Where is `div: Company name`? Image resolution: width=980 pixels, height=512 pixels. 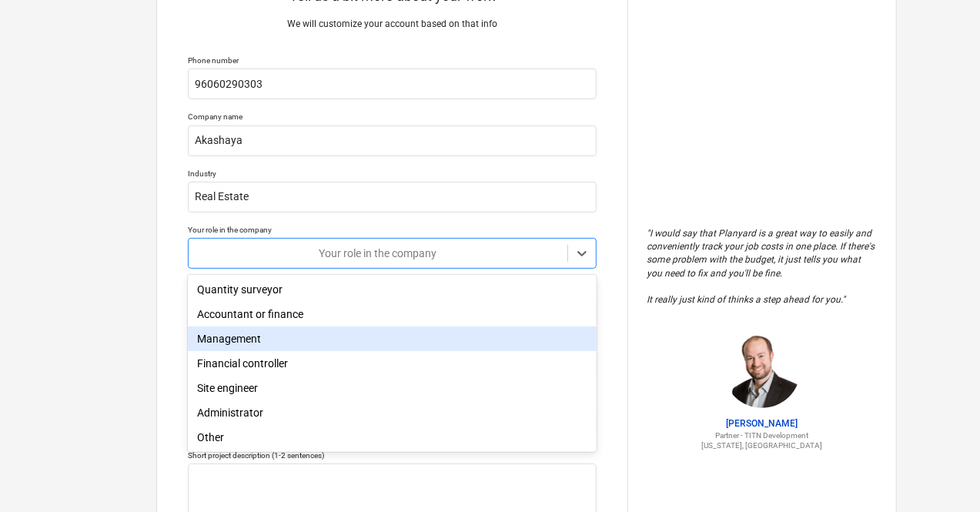 div: Company name is located at coordinates (392, 116).